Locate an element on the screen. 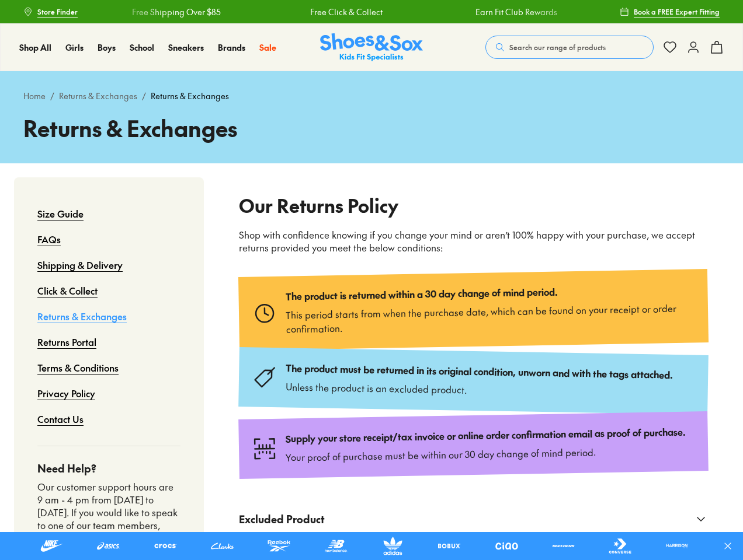 Image resolution: width=743 pixels, height=560 pixels. a: Privacy Policy is located at coordinates (66, 393).